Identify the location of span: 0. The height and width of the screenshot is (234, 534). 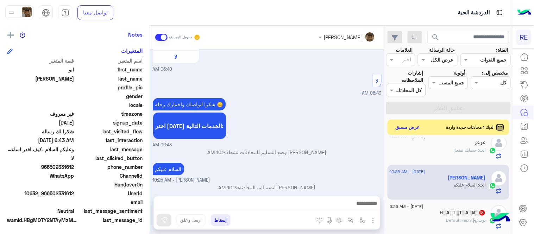
(41, 211).